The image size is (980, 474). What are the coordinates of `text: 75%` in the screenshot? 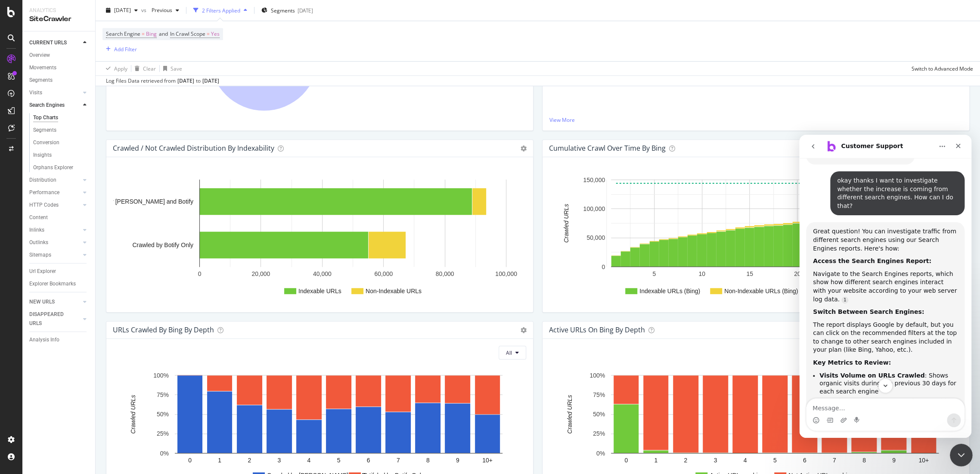 It's located at (162, 395).